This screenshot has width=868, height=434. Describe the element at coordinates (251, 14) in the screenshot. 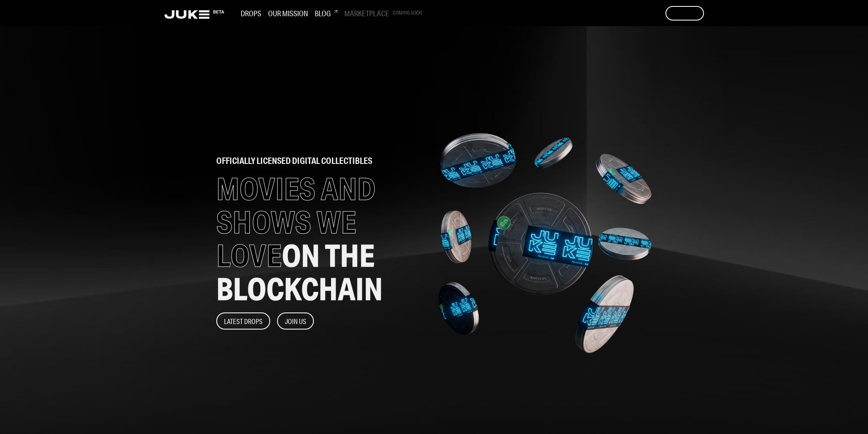

I see `h3: Drops` at that location.